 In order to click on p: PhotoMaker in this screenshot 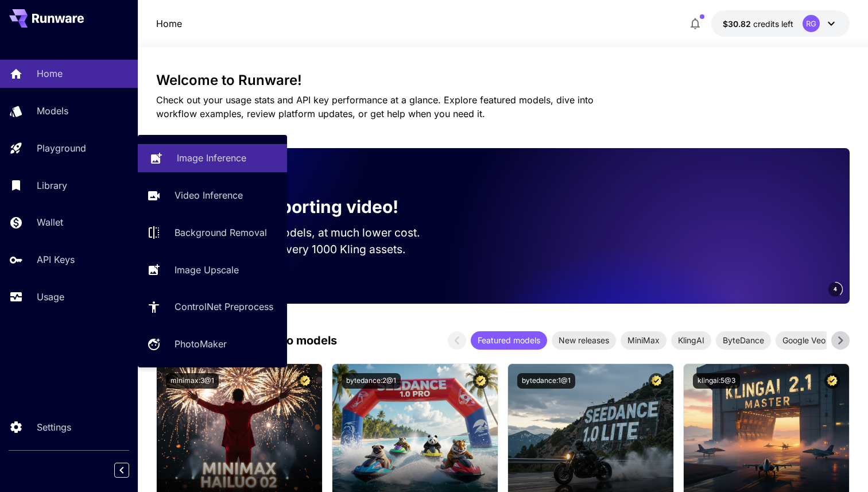, I will do `click(200, 344)`.